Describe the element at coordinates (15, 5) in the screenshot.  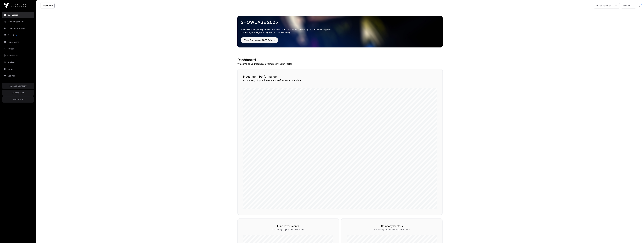
I see `img: Icehouse Ventures Logo` at that location.